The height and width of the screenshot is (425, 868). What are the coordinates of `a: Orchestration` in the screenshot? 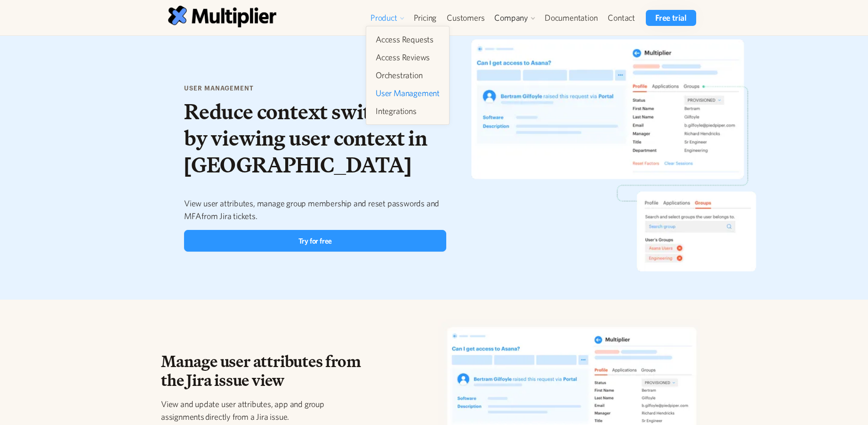 It's located at (408, 75).